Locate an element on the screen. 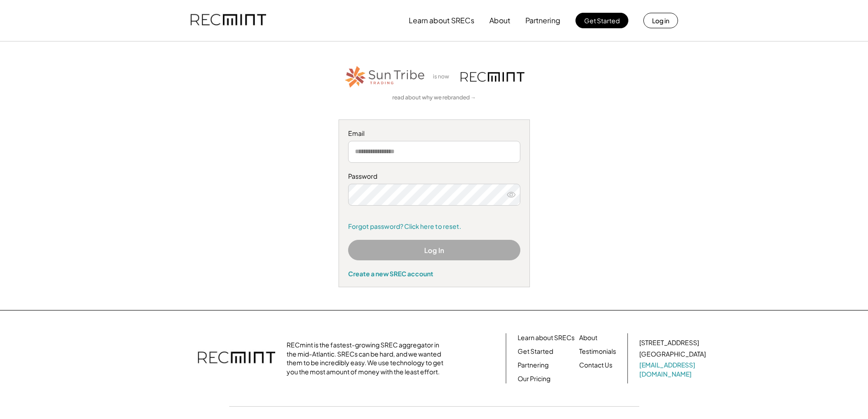 The image size is (868, 419). button: Partnering is located at coordinates (543, 21).